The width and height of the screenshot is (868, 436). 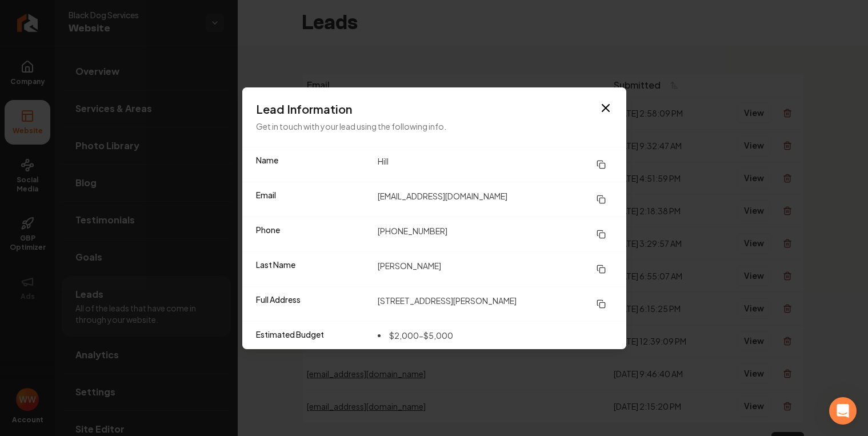 What do you see at coordinates (312, 199) in the screenshot?
I see `dt: Email` at bounding box center [312, 199].